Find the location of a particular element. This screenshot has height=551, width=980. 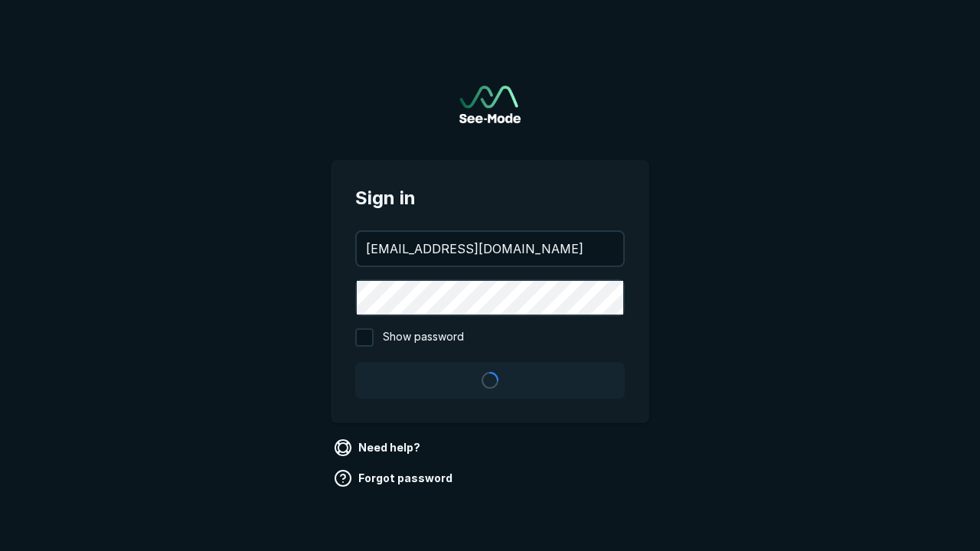

a: Forgot password is located at coordinates (395, 478).